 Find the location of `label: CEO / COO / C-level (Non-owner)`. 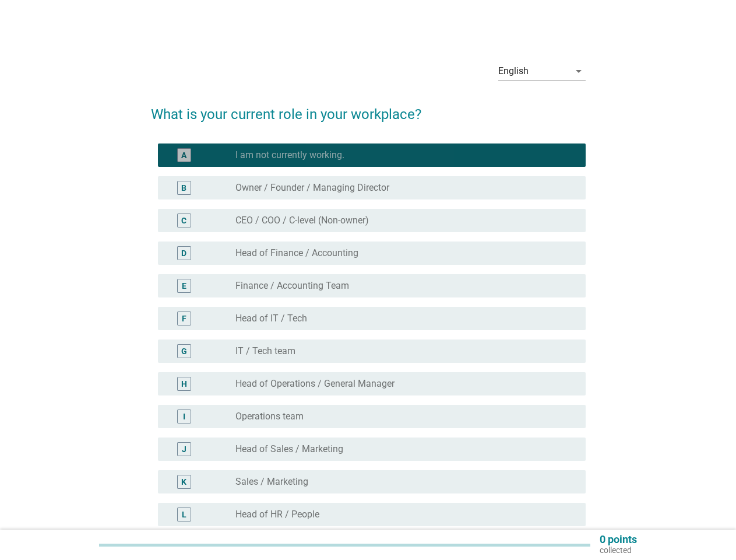

label: CEO / COO / C-level (Non-owner) is located at coordinates (301, 220).